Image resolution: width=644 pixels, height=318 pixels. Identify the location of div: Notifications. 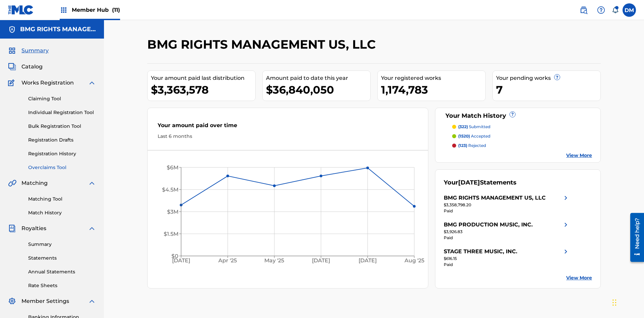
(615, 10).